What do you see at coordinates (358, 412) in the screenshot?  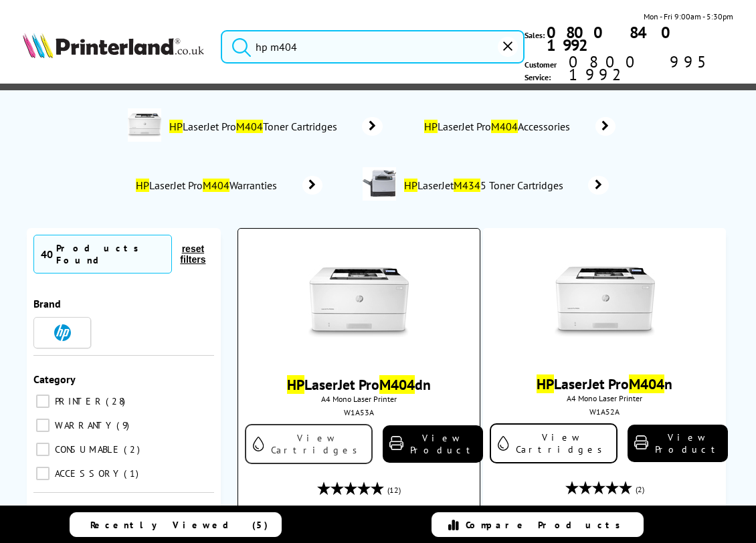 I see `div: W1A53A` at bounding box center [358, 412].